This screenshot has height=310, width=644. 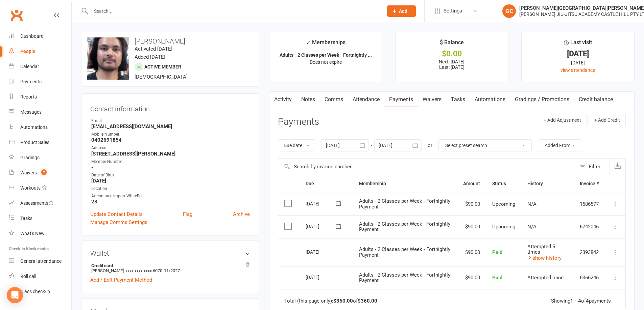 I want to click on h3: Payments, so click(x=298, y=122).